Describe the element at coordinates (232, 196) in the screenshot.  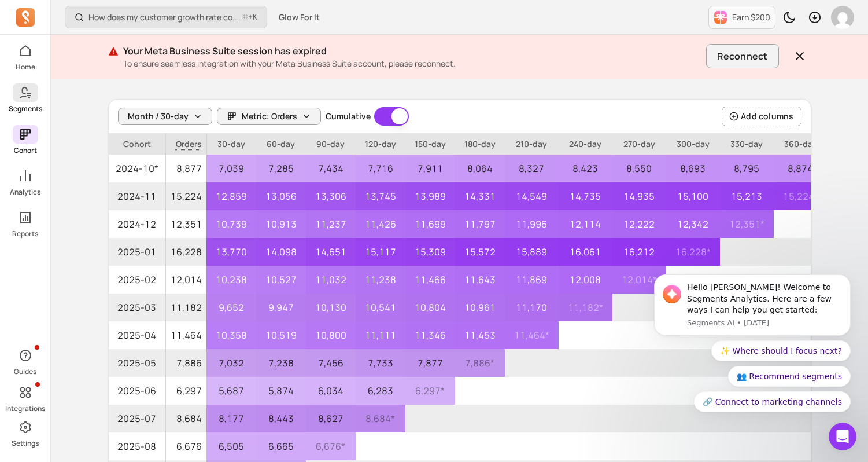
I see `p: 12,859` at that location.